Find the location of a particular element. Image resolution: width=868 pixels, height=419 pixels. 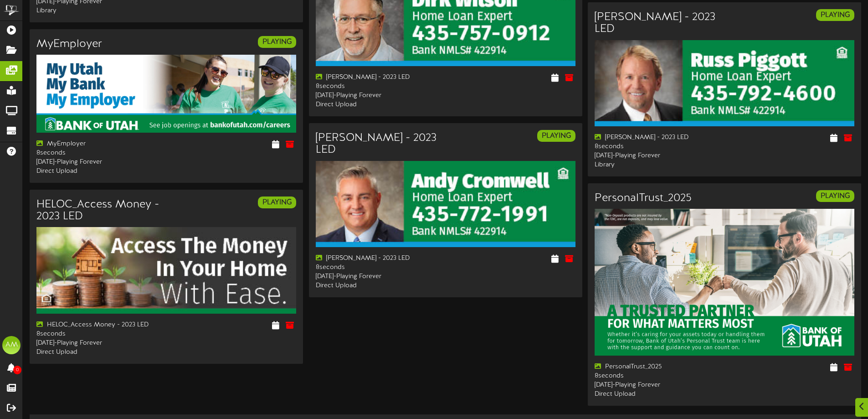

h3: HELOC_Access Money - 2023 LED is located at coordinates (98, 211).